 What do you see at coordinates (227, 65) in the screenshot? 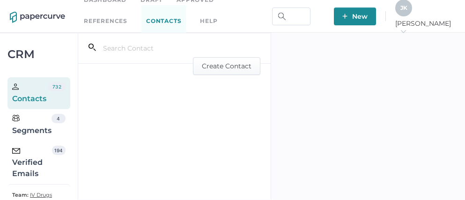
I see `a: Create Contact` at bounding box center [227, 65].